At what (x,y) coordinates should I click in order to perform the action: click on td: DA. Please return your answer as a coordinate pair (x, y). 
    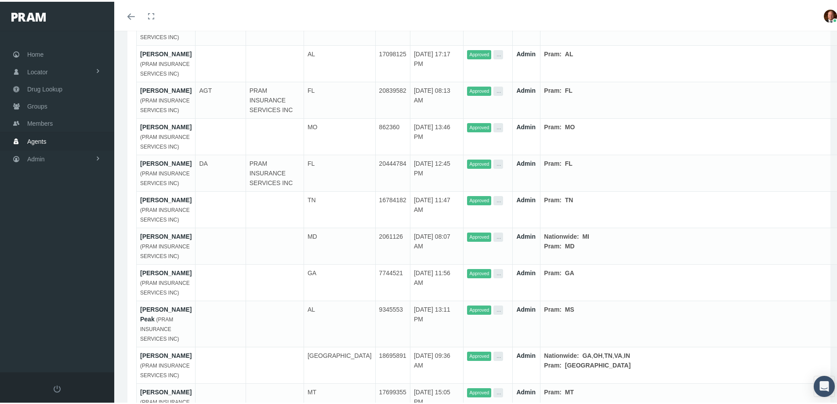
    Looking at the image, I should click on (220, 171).